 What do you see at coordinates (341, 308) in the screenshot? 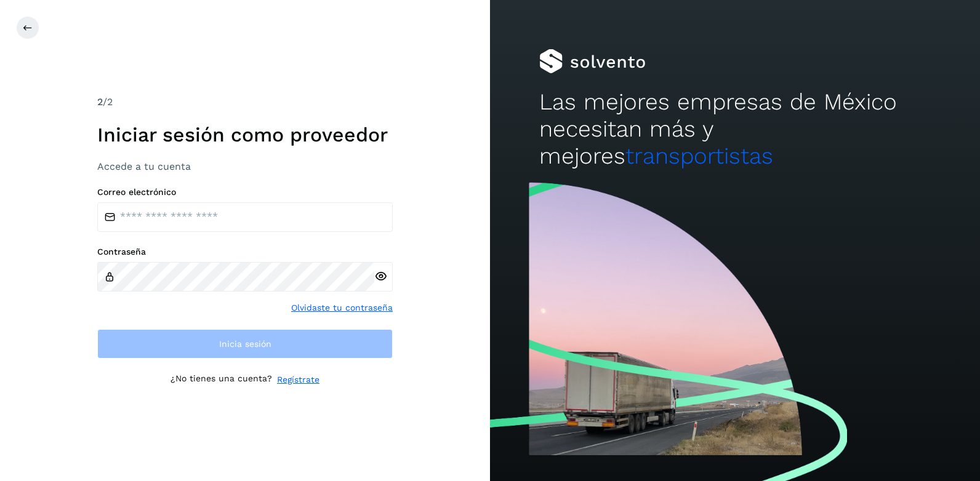
I see `a: Olvidaste tu contraseña` at bounding box center [341, 308].